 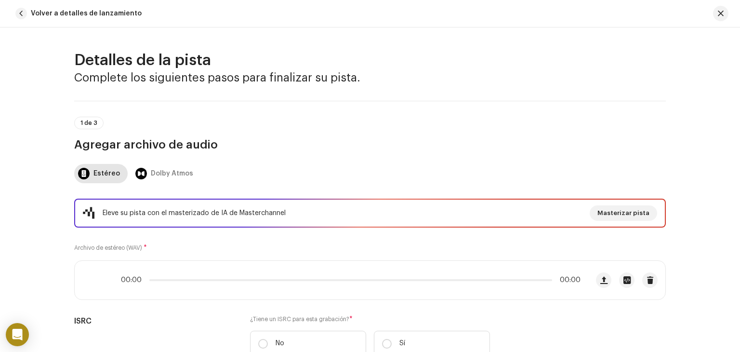 I want to click on span: Masterizar pista, so click(x=624, y=213).